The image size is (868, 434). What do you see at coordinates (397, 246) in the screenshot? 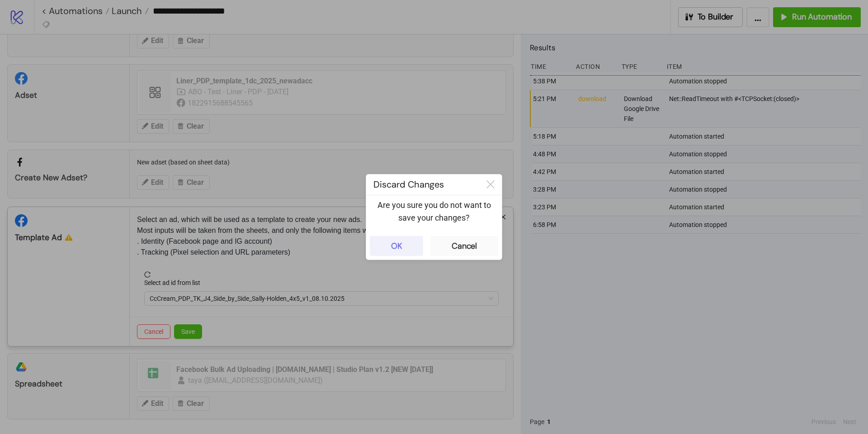
I see `button: OK` at bounding box center [397, 246].